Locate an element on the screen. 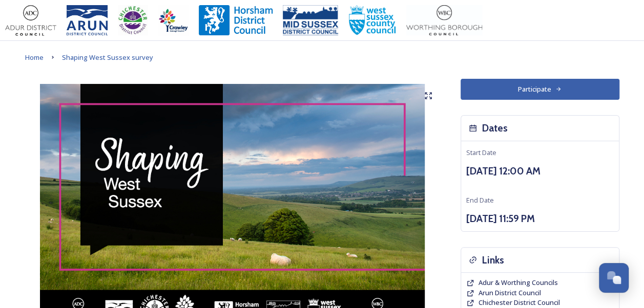  h3: Dates is located at coordinates (495, 128).